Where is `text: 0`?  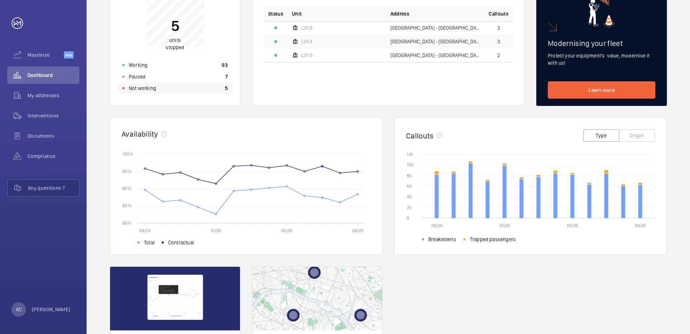 text: 0 is located at coordinates (408, 218).